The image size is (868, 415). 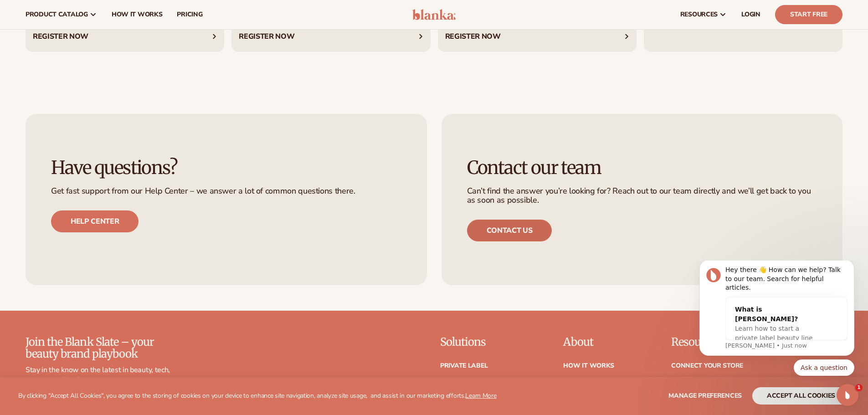 I want to click on a: Learn More, so click(x=481, y=396).